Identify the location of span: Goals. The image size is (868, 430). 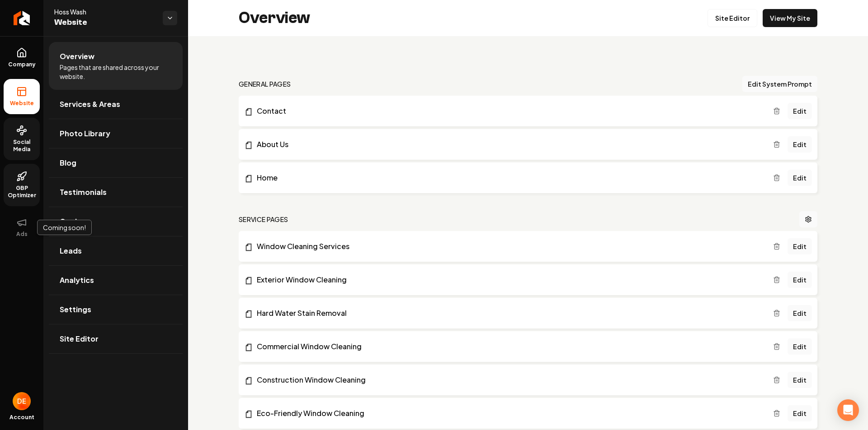
(70, 221).